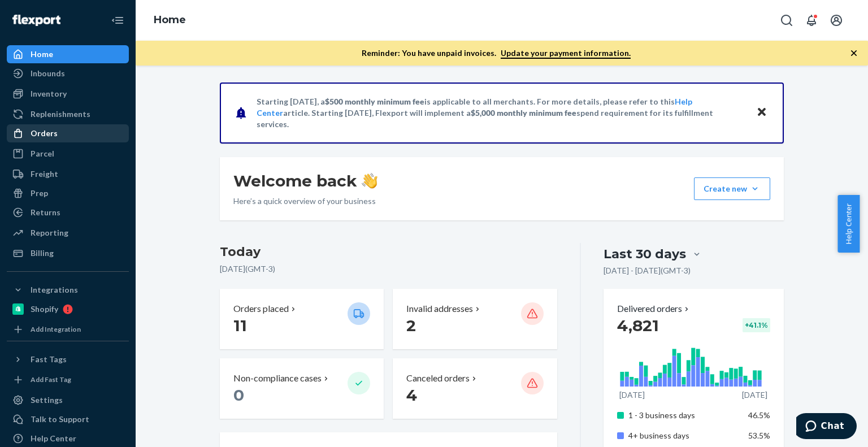 This screenshot has height=447, width=868. Describe the element at coordinates (440, 308) in the screenshot. I see `p: Invalid addresses` at that location.